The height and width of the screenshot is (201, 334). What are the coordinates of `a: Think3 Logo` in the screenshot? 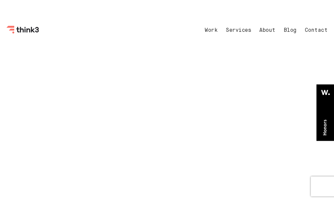 It's located at (23, 31).